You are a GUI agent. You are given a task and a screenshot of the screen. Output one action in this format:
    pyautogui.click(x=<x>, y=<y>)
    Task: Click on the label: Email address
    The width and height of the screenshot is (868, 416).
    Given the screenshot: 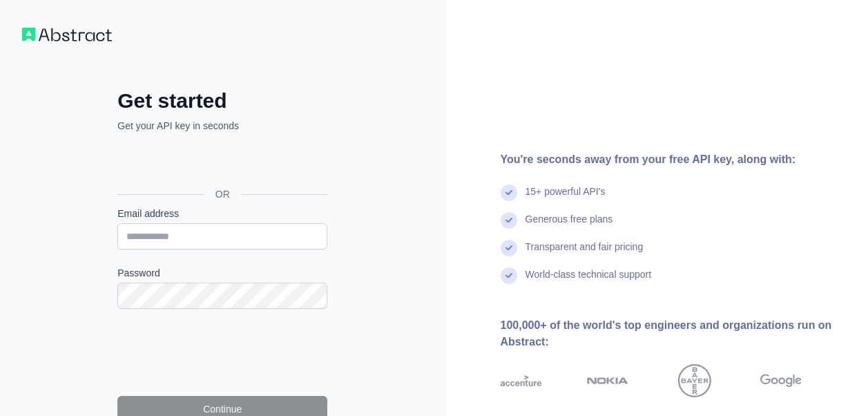 What is the action you would take?
    pyautogui.click(x=223, y=214)
    